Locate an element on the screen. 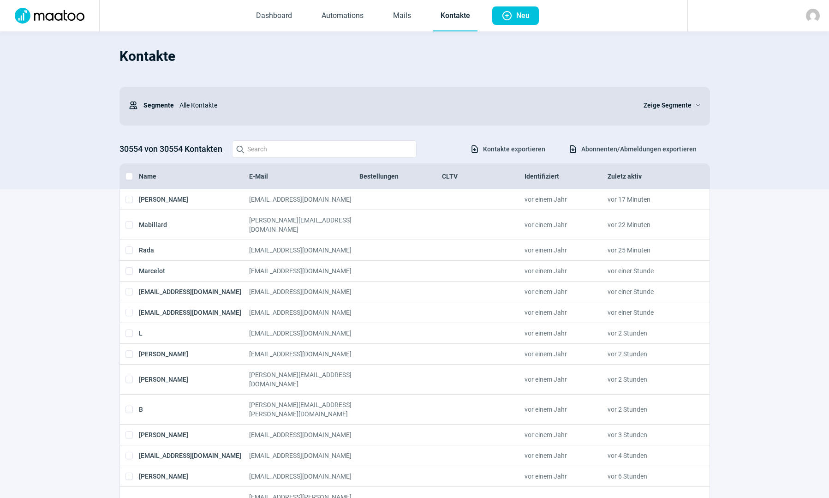  h1: Kontakte is located at coordinates (415, 56).